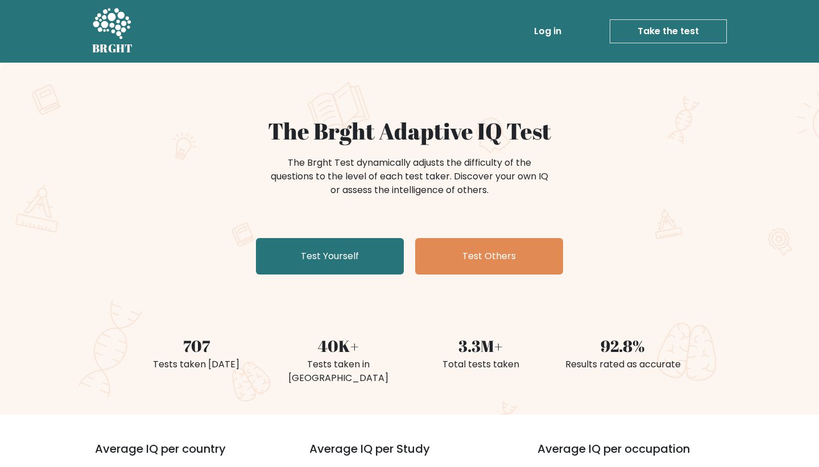 The image size is (819, 467). Describe the element at coordinates (113, 31) in the screenshot. I see `a: BRGHT` at that location.